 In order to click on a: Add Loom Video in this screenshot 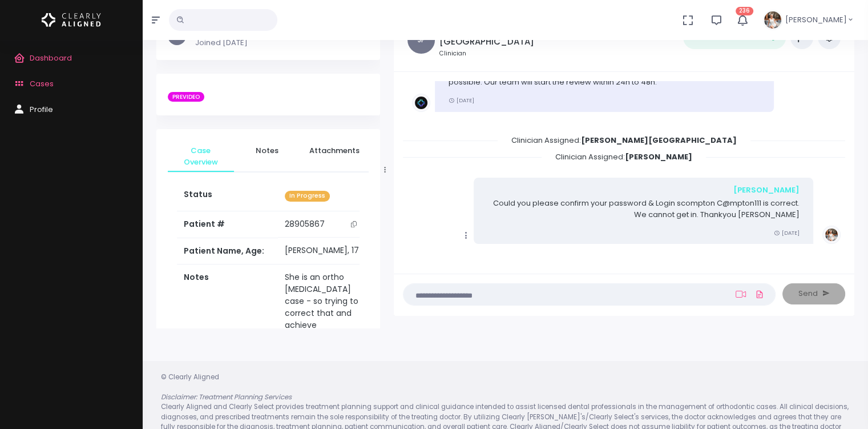, I will do `click(741, 294)`.